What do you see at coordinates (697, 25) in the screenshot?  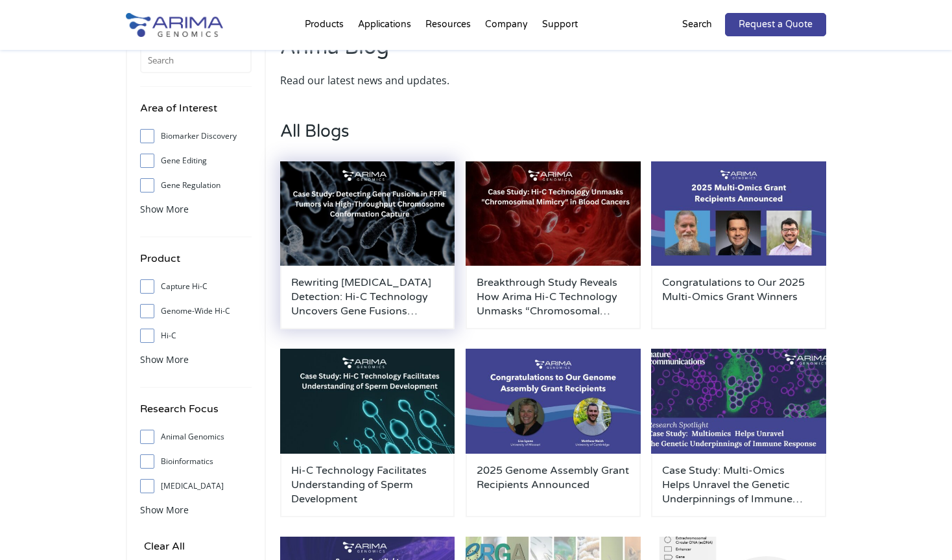 I see `p: Search` at bounding box center [697, 25].